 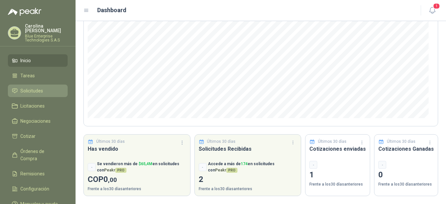 What do you see at coordinates (28, 76) in the screenshot?
I see `span: Tareas` at bounding box center [28, 76].